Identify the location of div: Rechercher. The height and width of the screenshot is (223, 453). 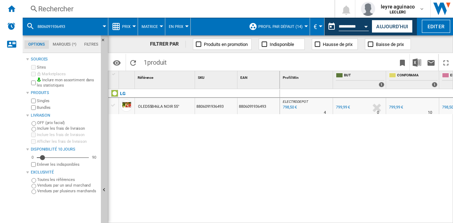
(177, 9).